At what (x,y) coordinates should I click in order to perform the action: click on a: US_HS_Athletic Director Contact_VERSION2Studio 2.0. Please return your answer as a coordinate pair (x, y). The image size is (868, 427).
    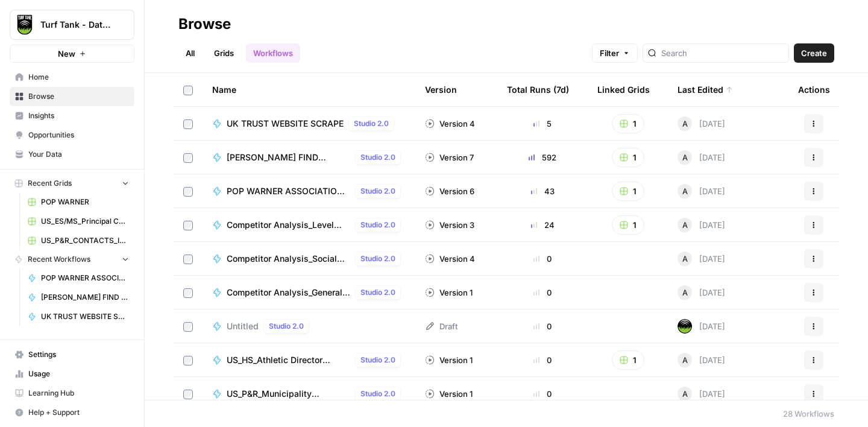
    Looking at the image, I should click on (309, 360).